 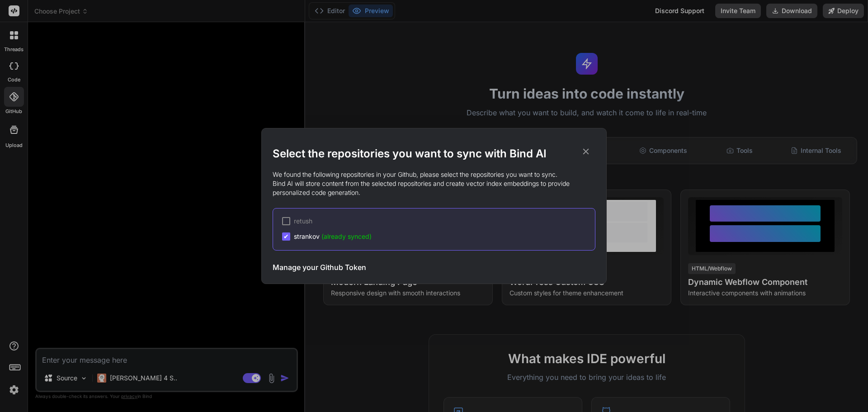 What do you see at coordinates (434, 183) in the screenshot?
I see `p: We found the following repositories in your Github, please select the repositories you want to sy...` at bounding box center [434, 183].